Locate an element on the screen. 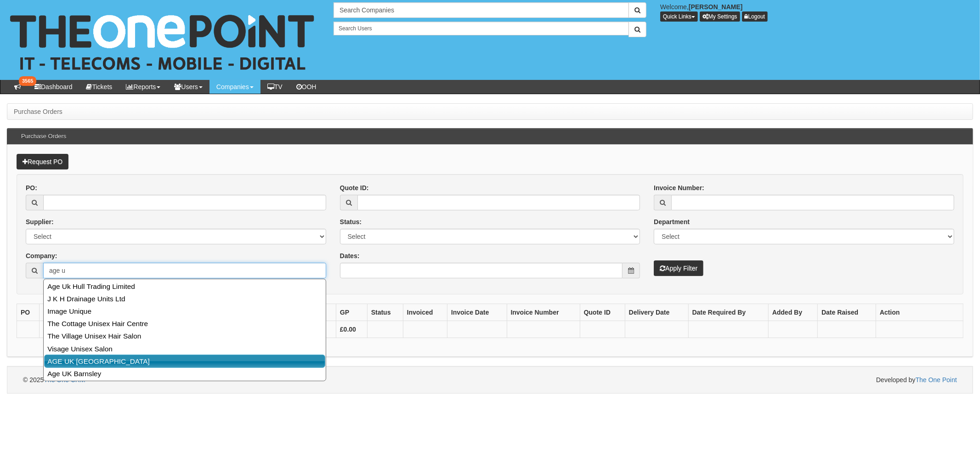  th: Date Raised is located at coordinates (847, 313).